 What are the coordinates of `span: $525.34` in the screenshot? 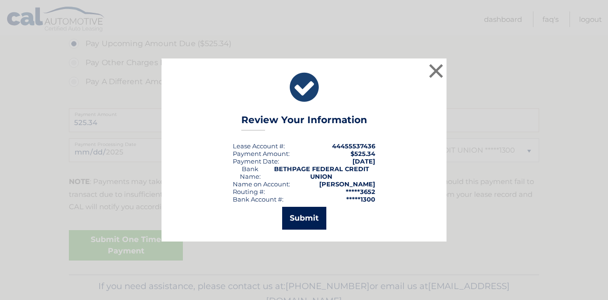 It's located at (363, 153).